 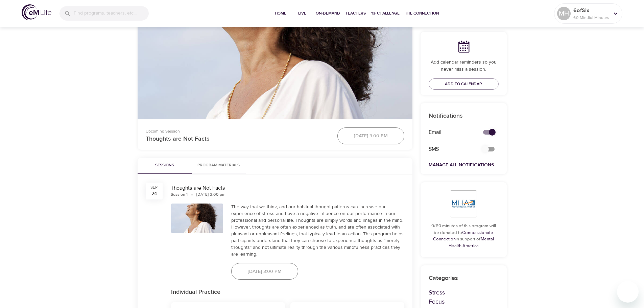 I want to click on div: 24, so click(x=154, y=193).